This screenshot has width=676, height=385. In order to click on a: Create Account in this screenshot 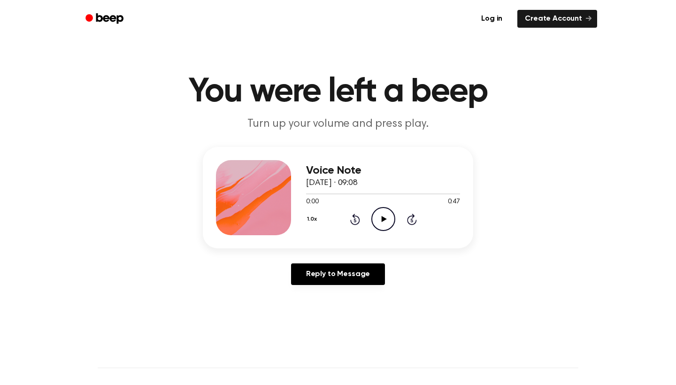, I will do `click(557, 19)`.